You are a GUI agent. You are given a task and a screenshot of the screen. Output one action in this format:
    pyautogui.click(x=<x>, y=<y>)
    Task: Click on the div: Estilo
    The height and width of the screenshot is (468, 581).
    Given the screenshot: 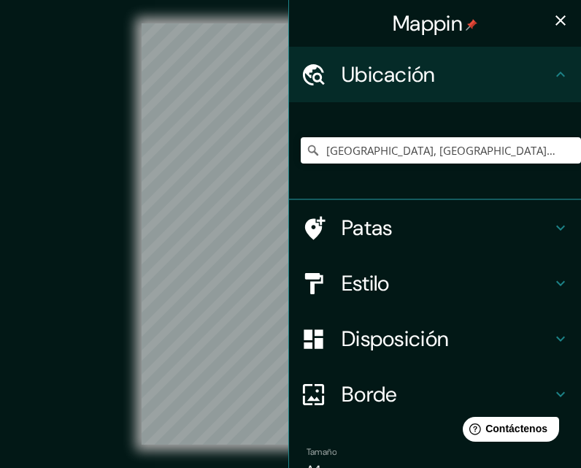 What is the action you would take?
    pyautogui.click(x=435, y=283)
    